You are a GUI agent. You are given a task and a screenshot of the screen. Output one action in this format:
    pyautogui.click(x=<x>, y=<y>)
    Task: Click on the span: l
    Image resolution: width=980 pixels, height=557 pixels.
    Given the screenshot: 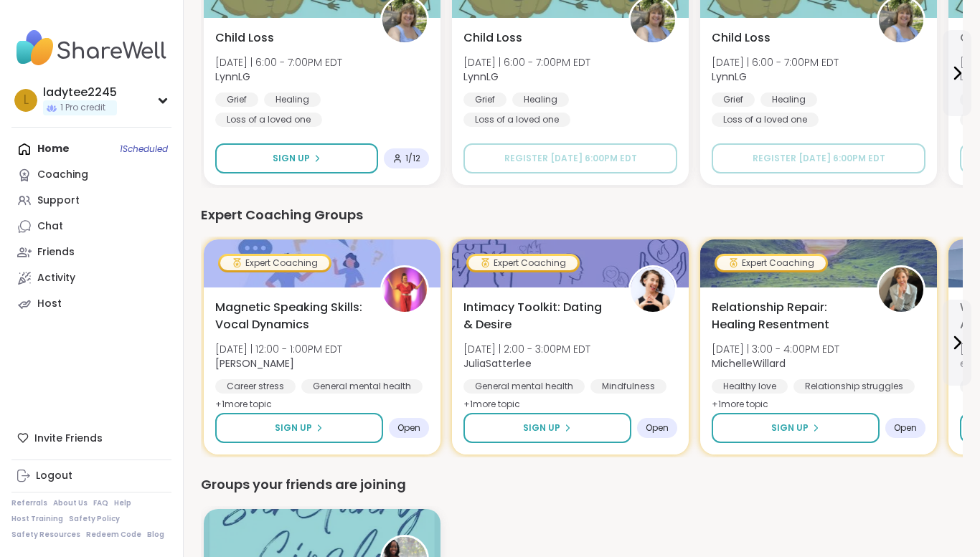 What is the action you would take?
    pyautogui.click(x=26, y=100)
    